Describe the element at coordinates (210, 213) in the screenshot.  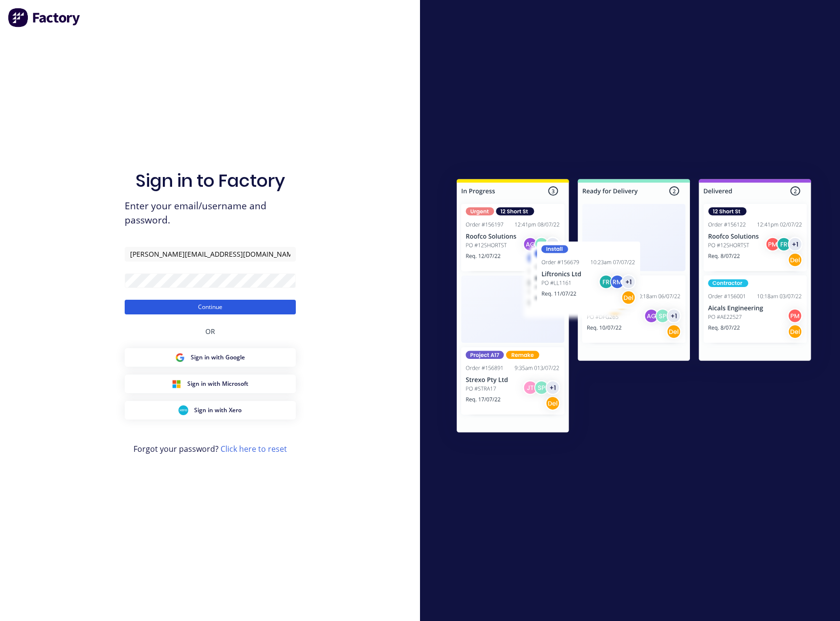
I see `span: Enter your email/username and password.` at that location.